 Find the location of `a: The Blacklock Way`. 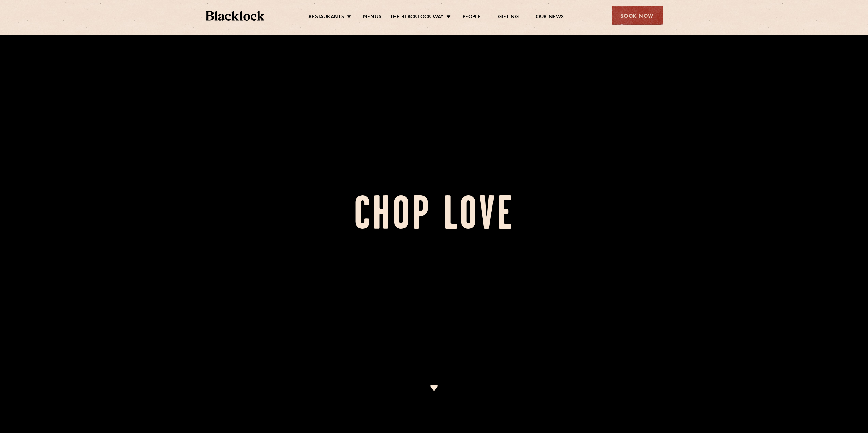

a: The Blacklock Way is located at coordinates (417, 18).